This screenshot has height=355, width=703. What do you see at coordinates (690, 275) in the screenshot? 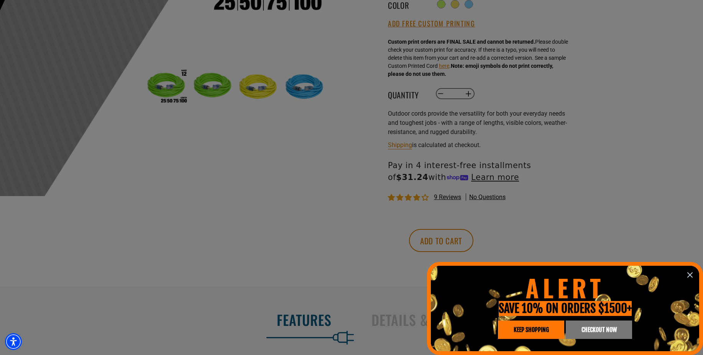
I see `button: Close` at bounding box center [690, 275].